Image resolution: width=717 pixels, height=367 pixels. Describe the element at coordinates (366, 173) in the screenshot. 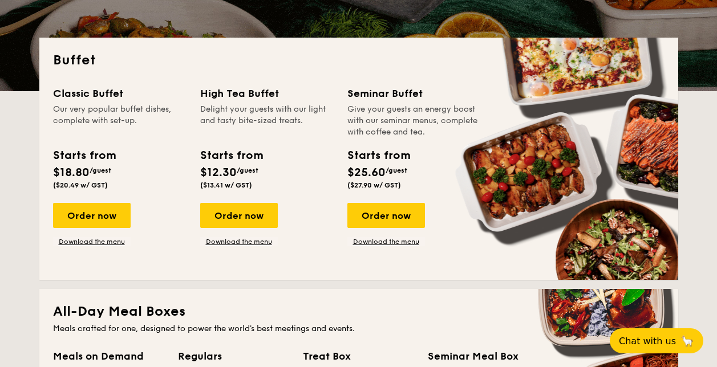

I see `span: $25.60` at that location.